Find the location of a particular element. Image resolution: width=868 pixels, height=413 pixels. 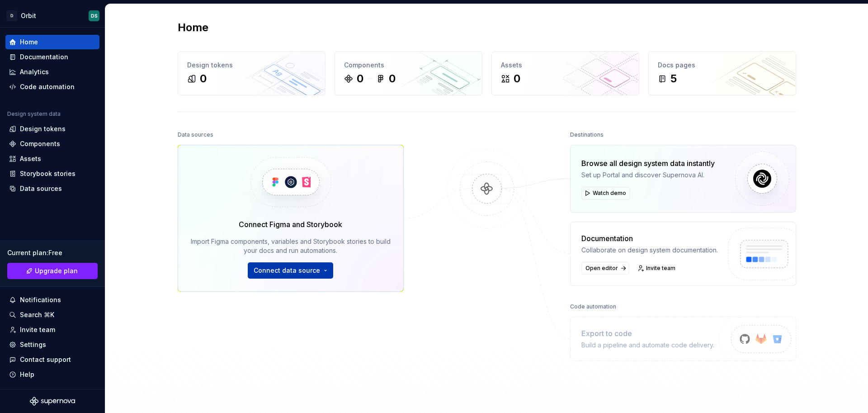

span: Upgrade plan is located at coordinates (56, 271).